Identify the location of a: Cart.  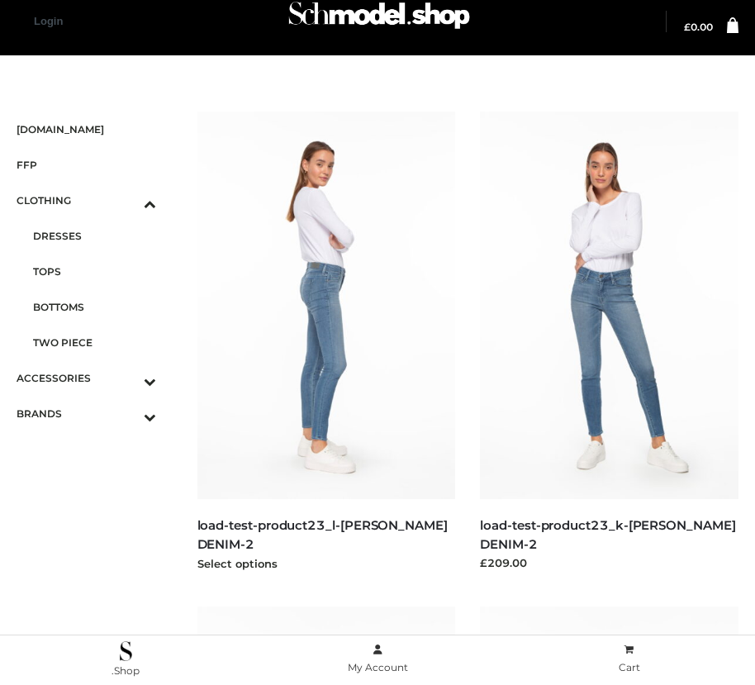
(629, 659).